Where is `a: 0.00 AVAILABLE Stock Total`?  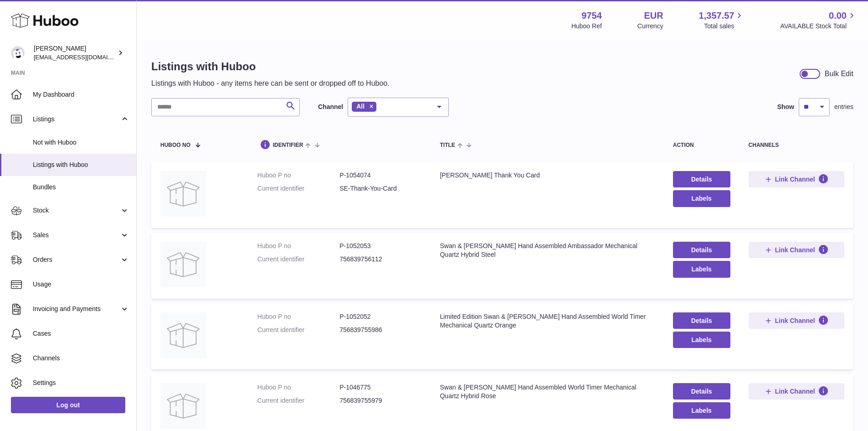 a: 0.00 AVAILABLE Stock Total is located at coordinates (818, 20).